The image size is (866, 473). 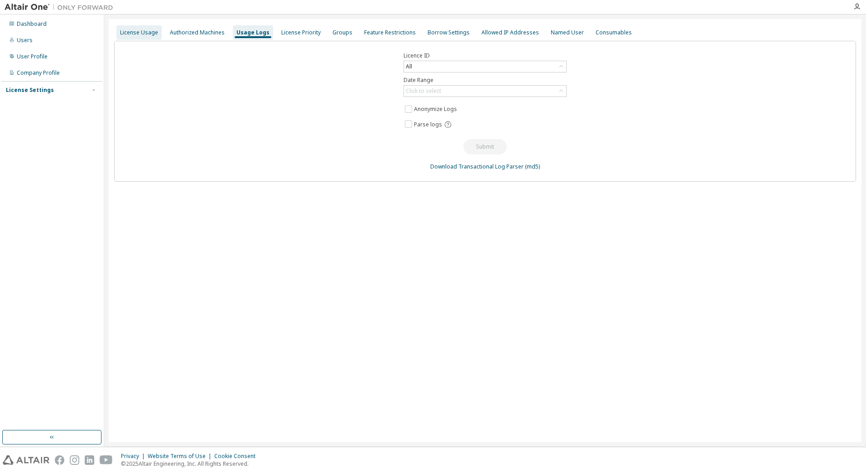 What do you see at coordinates (38, 73) in the screenshot?
I see `div: Company Profile` at bounding box center [38, 73].